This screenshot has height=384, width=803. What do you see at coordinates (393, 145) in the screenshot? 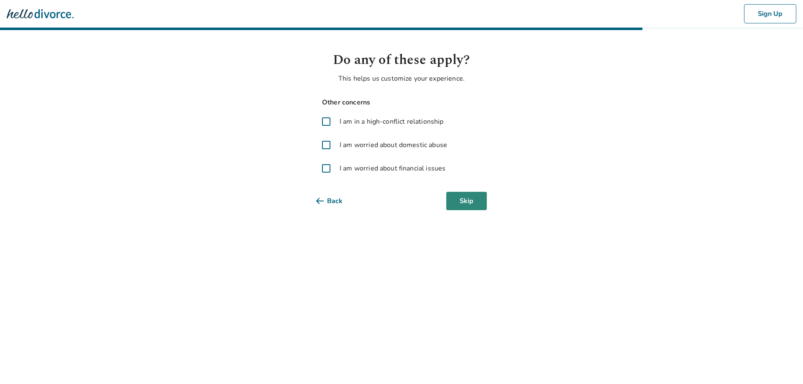
I see `span: I am worried about domestic abuse` at bounding box center [393, 145].